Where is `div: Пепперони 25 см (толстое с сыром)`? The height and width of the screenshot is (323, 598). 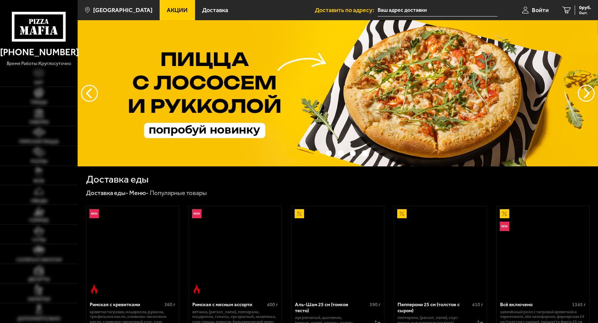 div: Пепперони 25 см (толстое с сыром) is located at coordinates (434, 308).